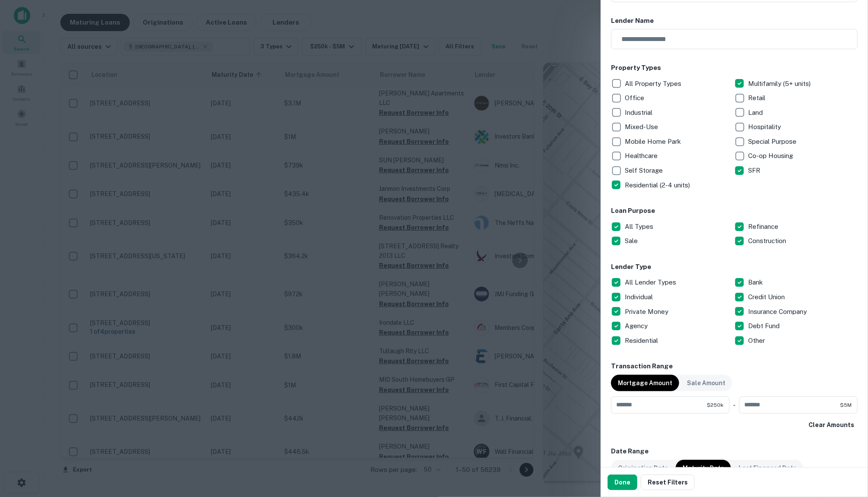  I want to click on p: Debt Fund, so click(765, 326).